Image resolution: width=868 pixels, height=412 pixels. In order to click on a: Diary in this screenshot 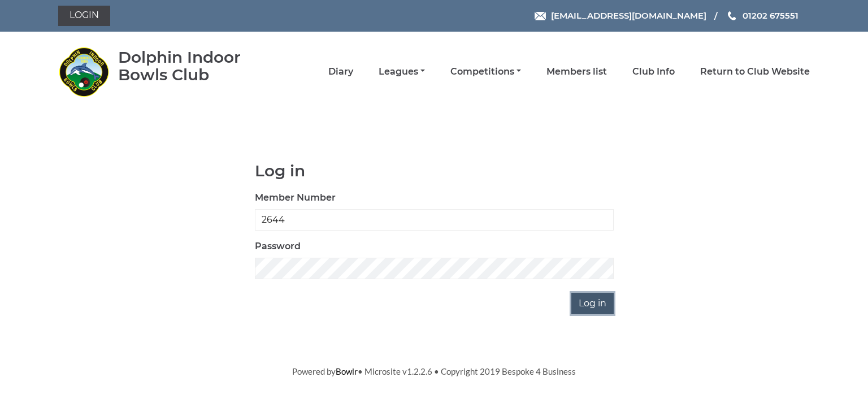, I will do `click(341, 72)`.